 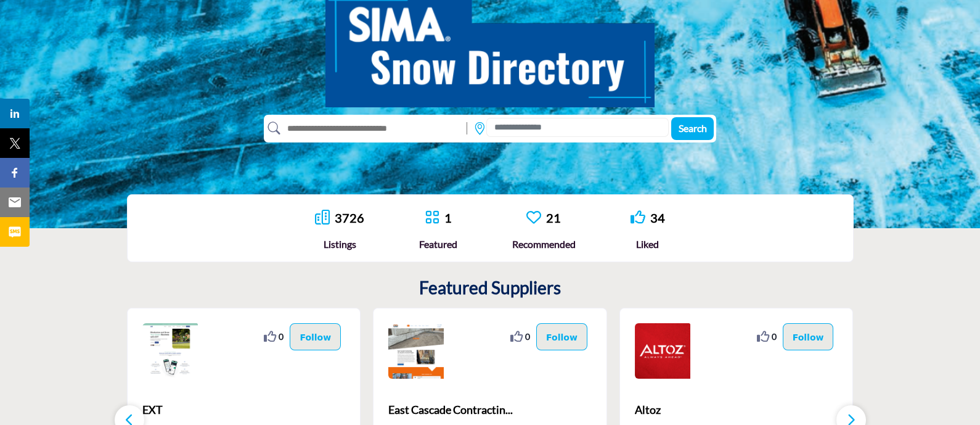 What do you see at coordinates (349, 218) in the screenshot?
I see `a: 3726` at bounding box center [349, 218].